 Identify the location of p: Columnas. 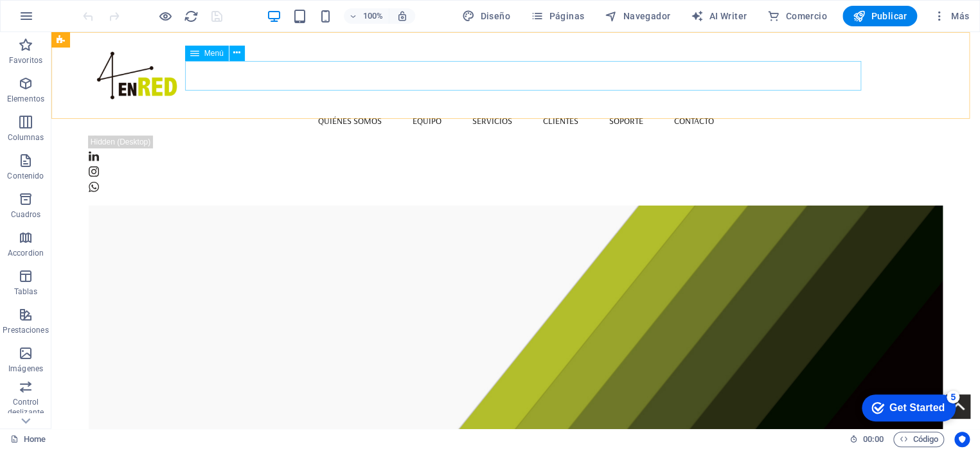
(26, 137).